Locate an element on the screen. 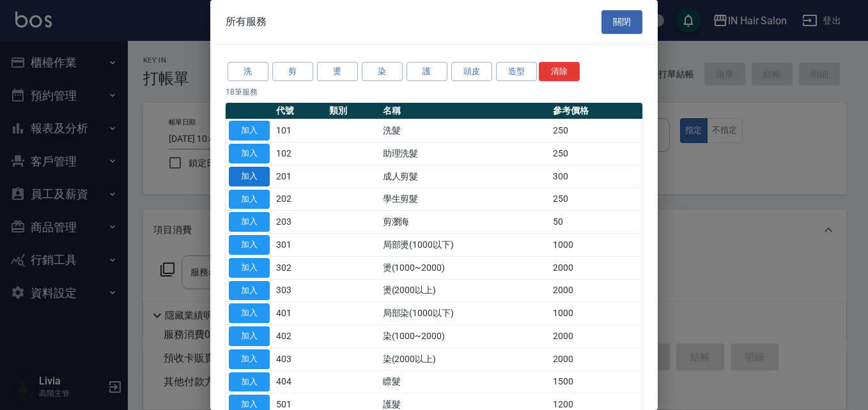 The height and width of the screenshot is (410, 868). td: 303 is located at coordinates (299, 290).